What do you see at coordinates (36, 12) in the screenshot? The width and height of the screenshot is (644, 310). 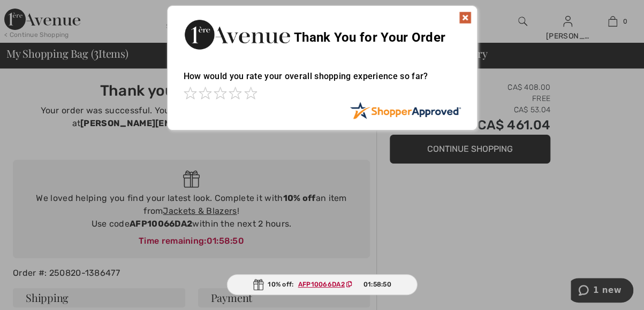 I see `span: 1 new` at bounding box center [36, 12].